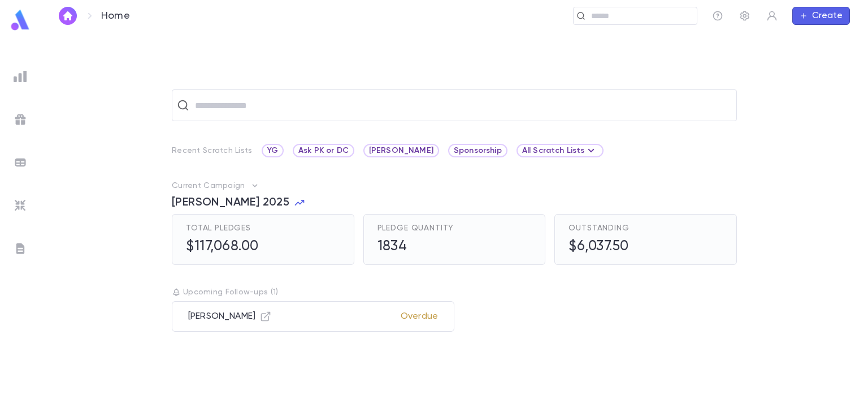 Image resolution: width=868 pixels, height=398 pixels. I want to click on div: YG, so click(273, 150).